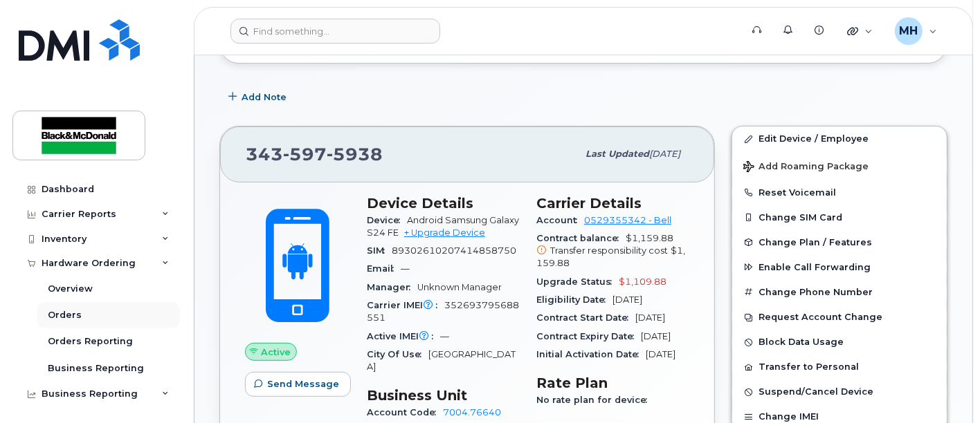 The height and width of the screenshot is (423, 980). Describe the element at coordinates (379, 250) in the screenshot. I see `span: SIM` at that location.